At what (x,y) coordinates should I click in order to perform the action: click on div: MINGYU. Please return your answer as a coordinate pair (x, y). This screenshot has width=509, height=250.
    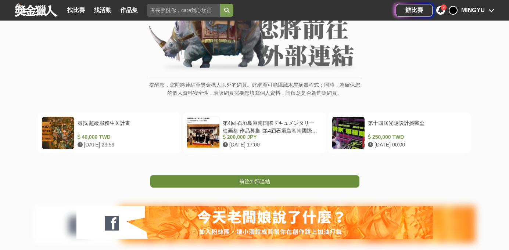
    Looking at the image, I should click on (473, 10).